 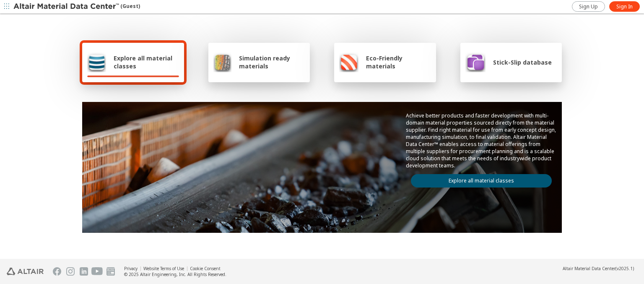 I want to click on img: Simulation ready materials, so click(x=222, y=62).